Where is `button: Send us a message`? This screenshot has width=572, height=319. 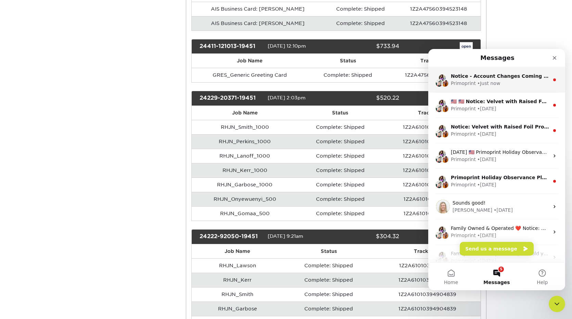
button: Send us a message is located at coordinates (68, 199).